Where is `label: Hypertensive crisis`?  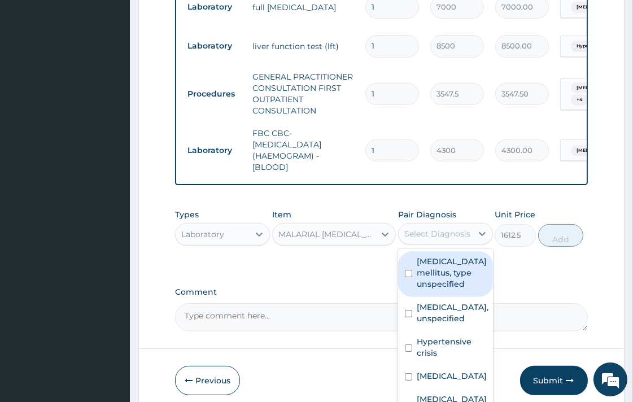
label: Hypertensive crisis is located at coordinates (451, 347).